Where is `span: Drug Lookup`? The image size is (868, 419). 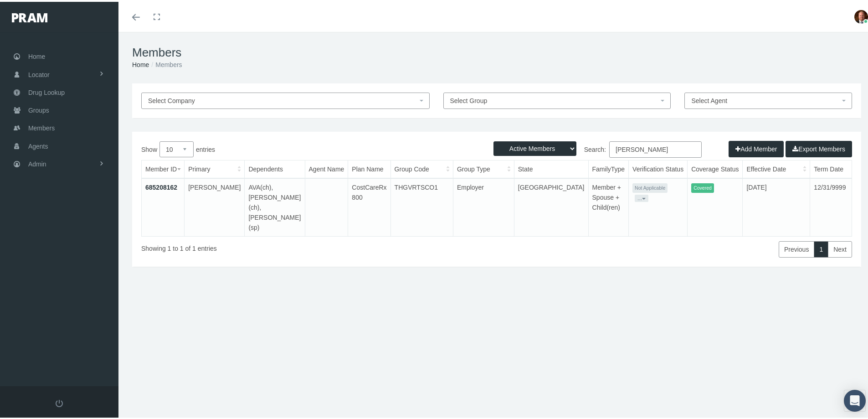
span: Drug Lookup is located at coordinates (47, 91).